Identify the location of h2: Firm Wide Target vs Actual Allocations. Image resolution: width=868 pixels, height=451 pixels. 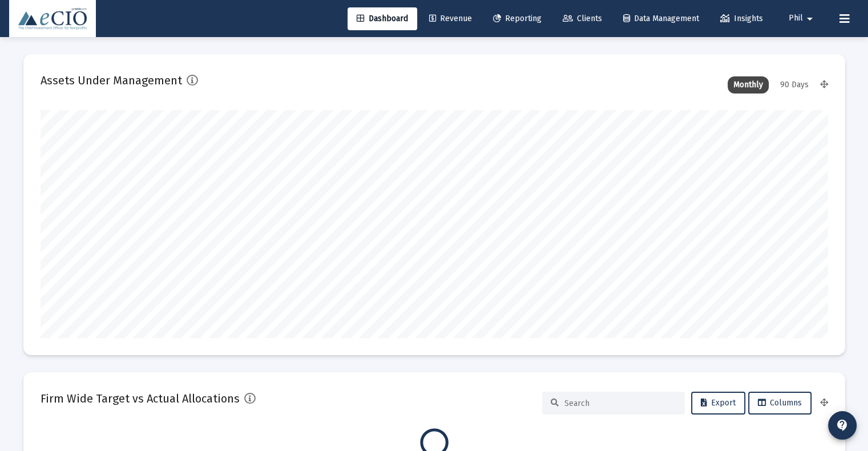
(140, 399).